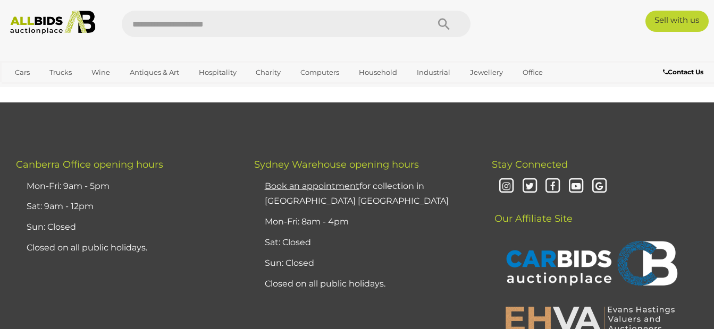  Describe the element at coordinates (529, 187) in the screenshot. I see `i: Twitter` at that location.